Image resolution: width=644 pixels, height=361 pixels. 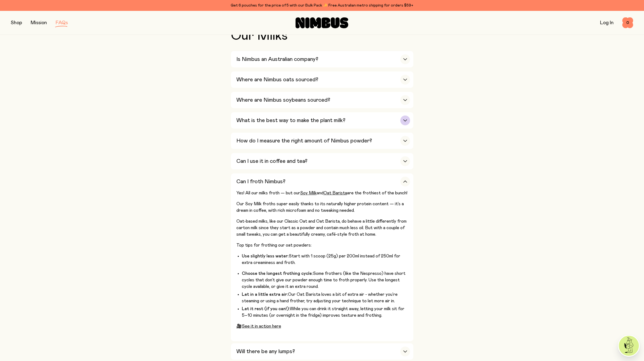 What do you see at coordinates (322, 161) in the screenshot?
I see `button: Can I use it in coffee and tea?` at bounding box center [322, 161].